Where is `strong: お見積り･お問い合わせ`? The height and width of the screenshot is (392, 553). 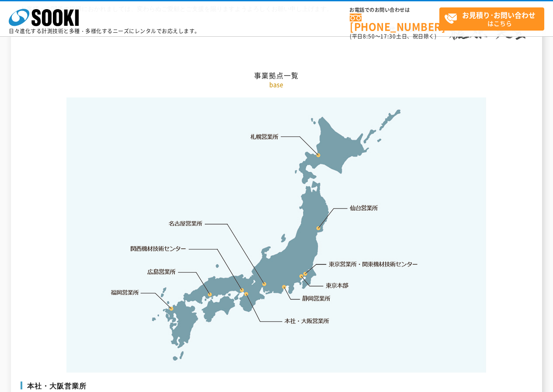
strong: お見積り･お問い合わせ is located at coordinates (499, 15).